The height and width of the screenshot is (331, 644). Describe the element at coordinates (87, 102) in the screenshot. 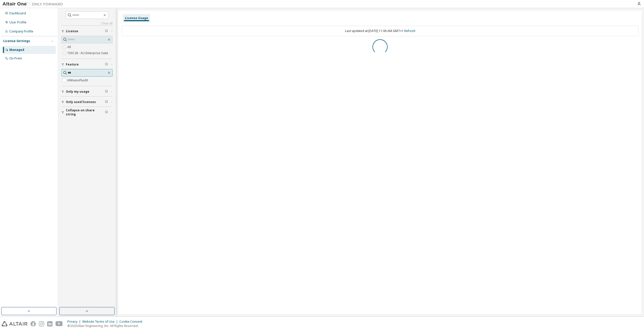

I see `button: Only used licenses` at that location.